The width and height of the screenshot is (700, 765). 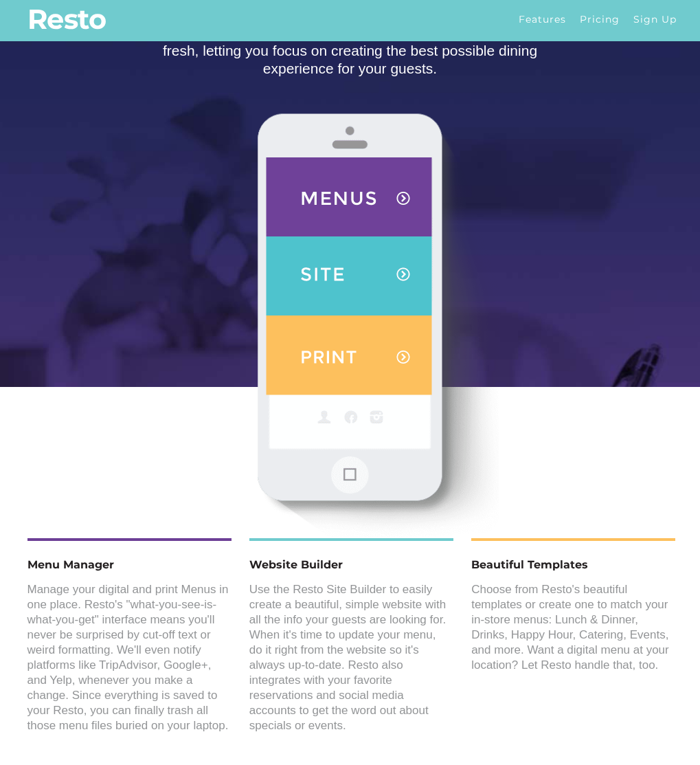 I want to click on a: Sign Up, so click(x=655, y=19).